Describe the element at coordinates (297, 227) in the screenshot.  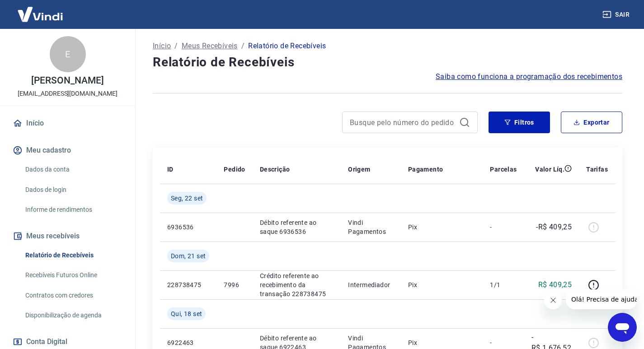
I see `p: Débito referente ao saque 6936536` at that location.